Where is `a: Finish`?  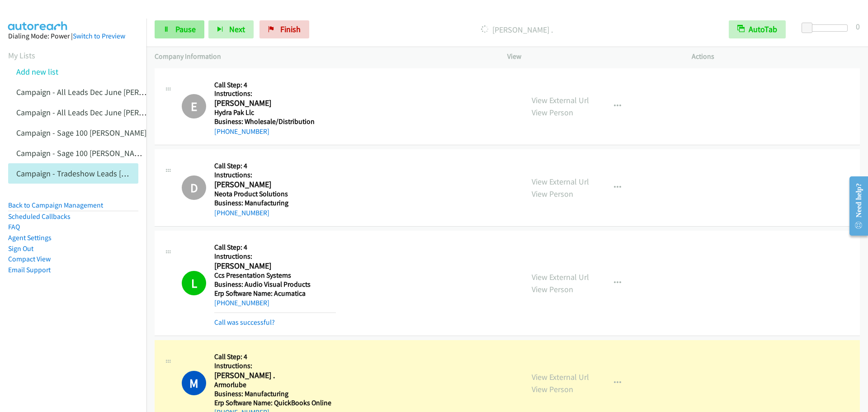 a: Finish is located at coordinates (284, 30).